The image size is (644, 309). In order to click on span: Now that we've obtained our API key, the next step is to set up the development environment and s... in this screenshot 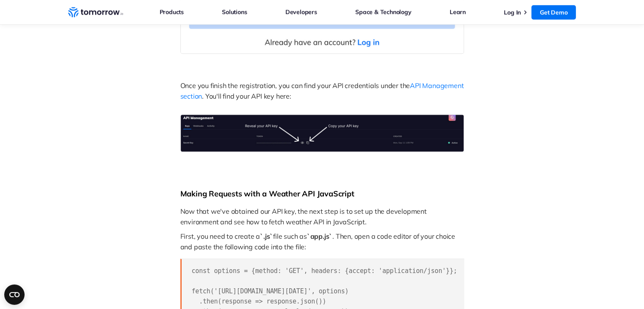, I will do `click(304, 216)`.